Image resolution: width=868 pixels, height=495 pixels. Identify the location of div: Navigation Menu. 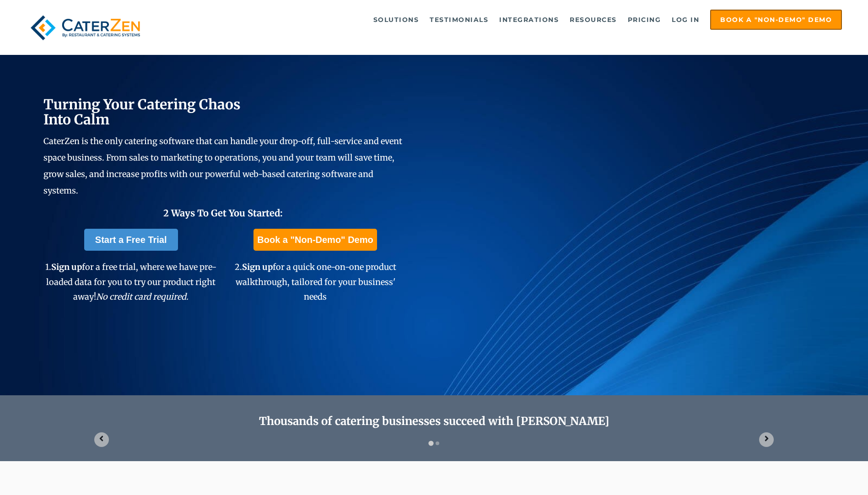
(504, 20).